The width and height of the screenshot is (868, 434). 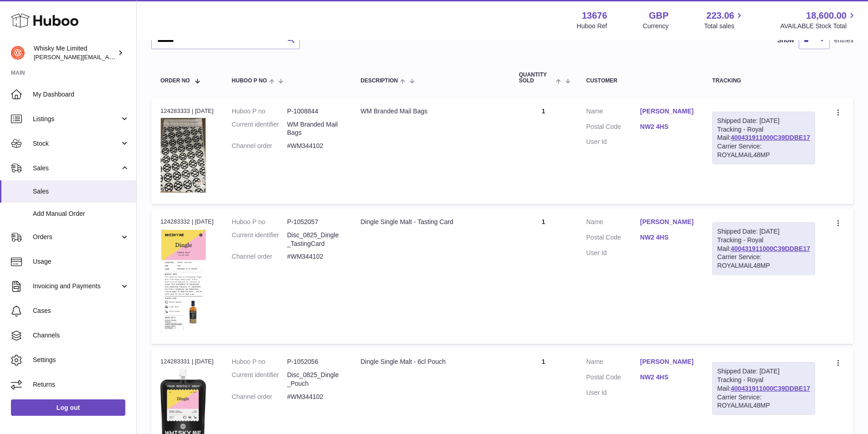 What do you see at coordinates (786, 40) in the screenshot?
I see `label: Show` at bounding box center [786, 40].